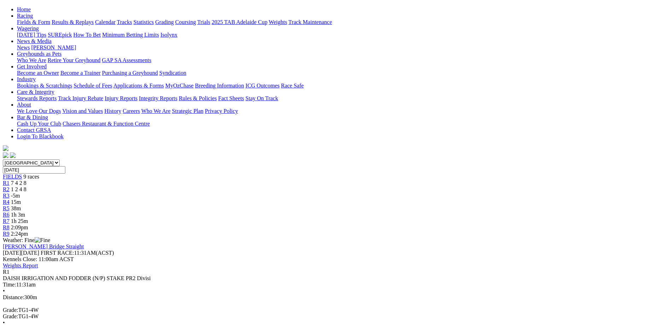 The height and width of the screenshot is (326, 670). Describe the element at coordinates (185, 22) in the screenshot. I see `a: Coursing` at that location.